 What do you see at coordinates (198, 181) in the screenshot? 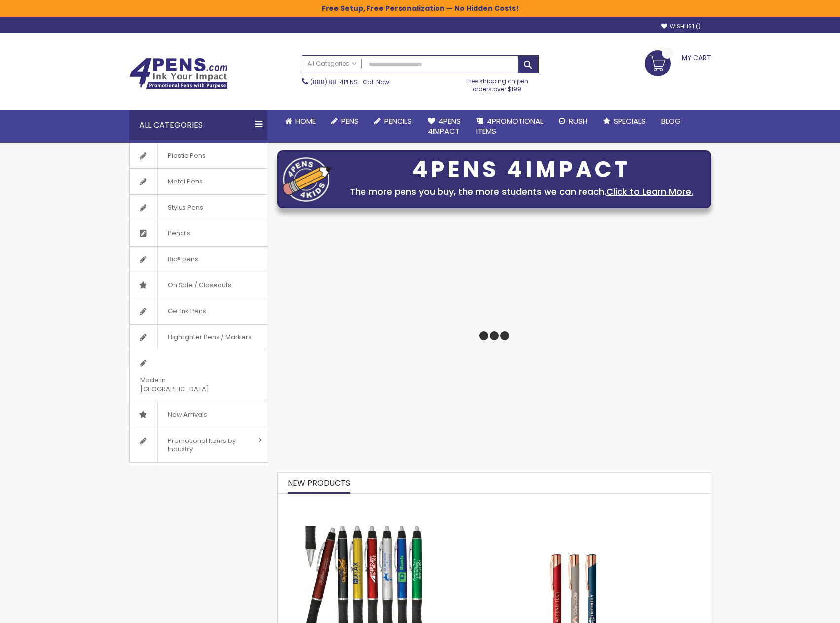
I see `a: Metal Pens` at bounding box center [198, 181].